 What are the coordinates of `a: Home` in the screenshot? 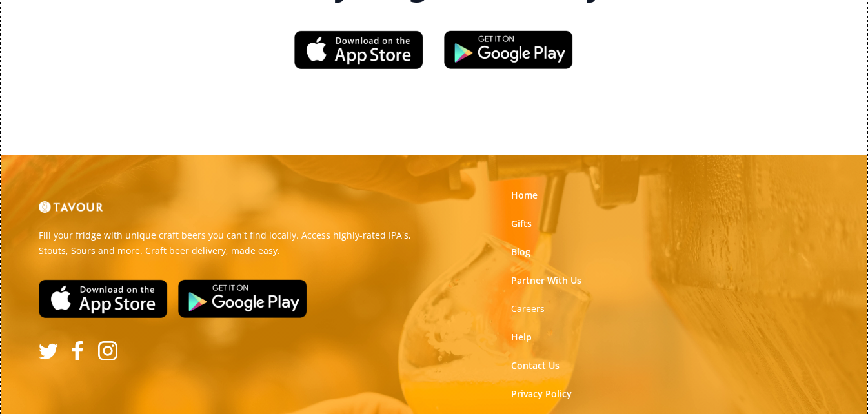 It's located at (524, 196).